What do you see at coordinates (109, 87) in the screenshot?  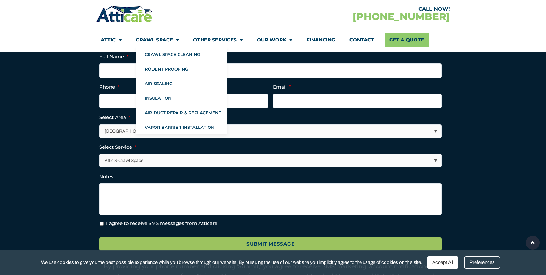 I see `label: Phone` at bounding box center [109, 87].